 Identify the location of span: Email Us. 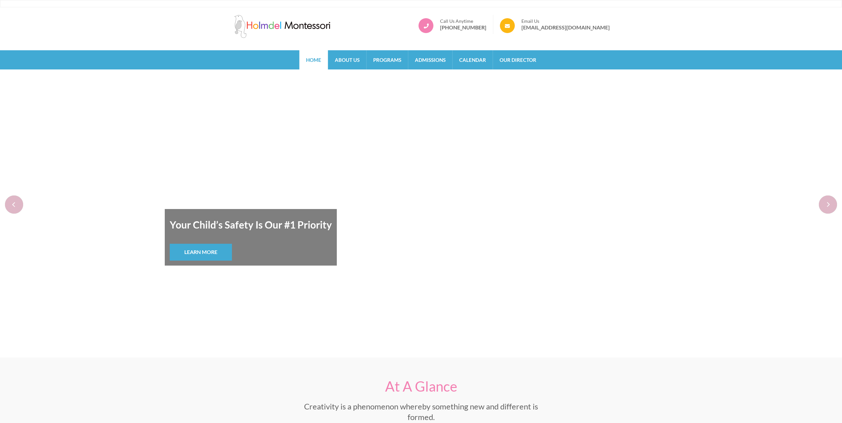
(565, 21).